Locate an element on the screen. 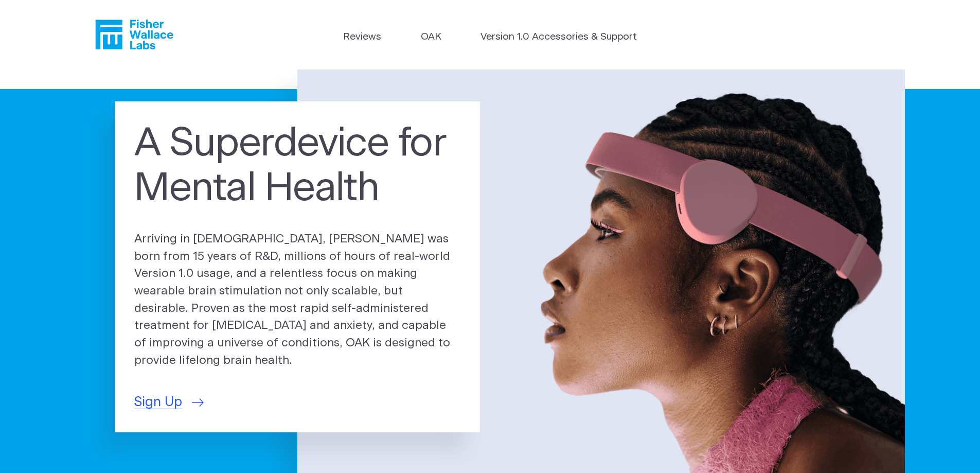 This screenshot has height=473, width=980. h1: A Superdevice for Mental Health is located at coordinates (298, 167).